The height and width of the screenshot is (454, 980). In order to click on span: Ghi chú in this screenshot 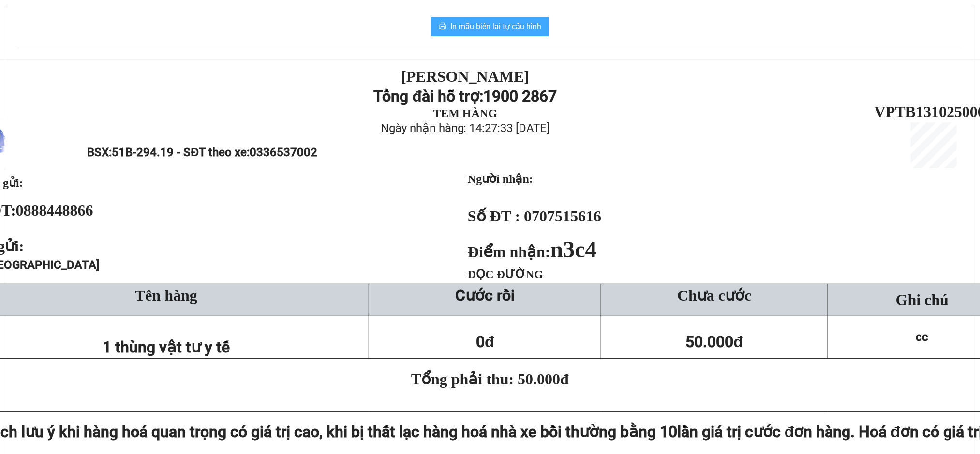, I will do `click(922, 300)`.